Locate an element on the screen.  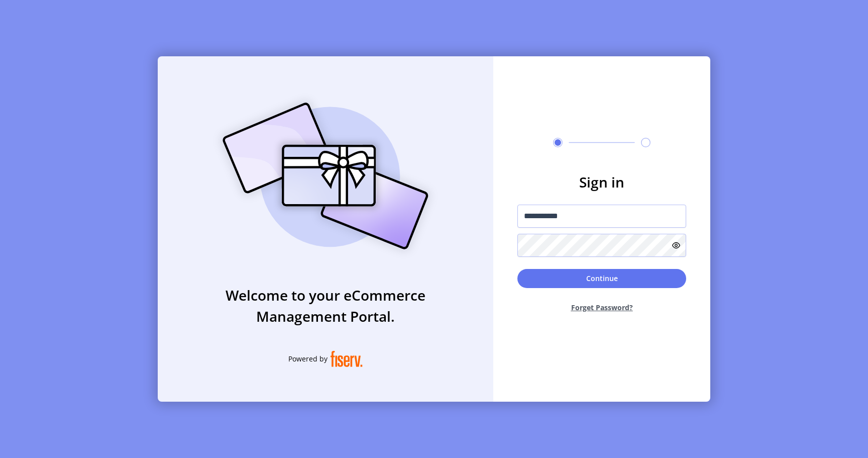
h3: Sign in is located at coordinates (602, 182).